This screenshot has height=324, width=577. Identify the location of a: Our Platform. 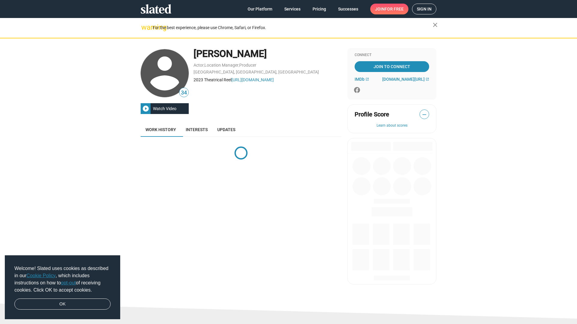
(260, 9).